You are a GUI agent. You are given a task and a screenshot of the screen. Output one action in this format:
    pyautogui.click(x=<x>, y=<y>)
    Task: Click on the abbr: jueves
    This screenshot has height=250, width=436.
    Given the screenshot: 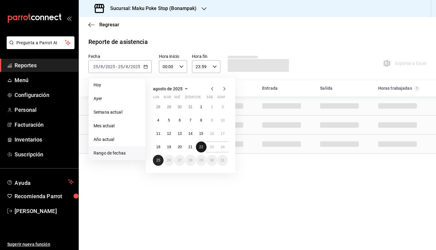 What is the action you would take?
    pyautogui.click(x=203, y=98)
    